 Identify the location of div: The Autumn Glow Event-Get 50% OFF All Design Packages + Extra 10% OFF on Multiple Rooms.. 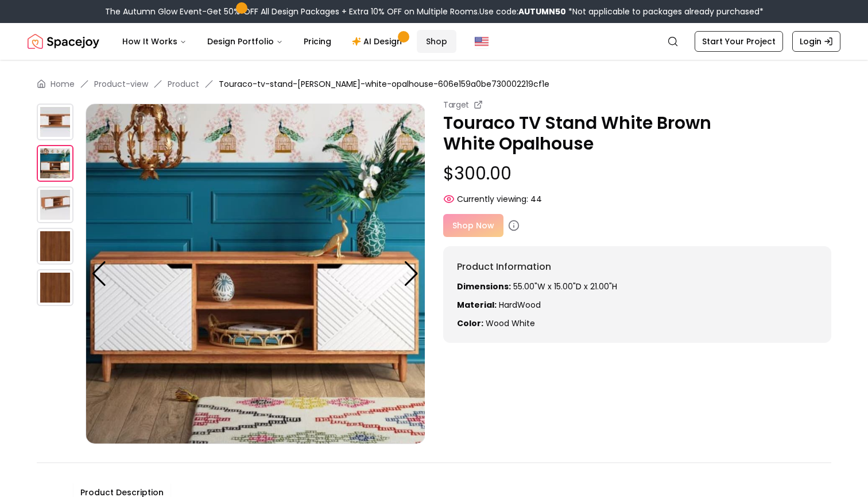
(434, 12).